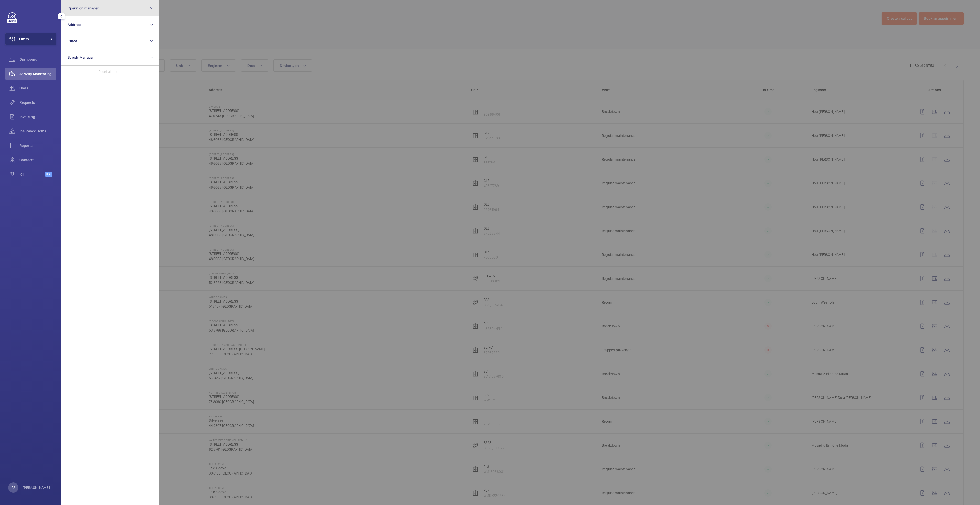 The image size is (980, 505). I want to click on span: Reports, so click(38, 145).